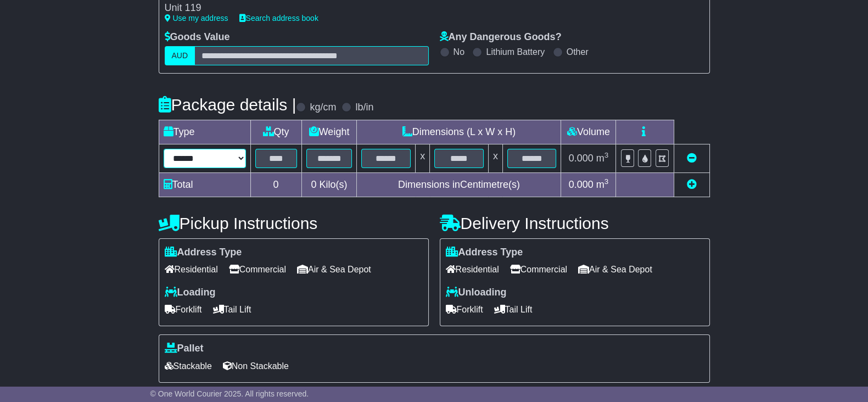 The image size is (868, 402). What do you see at coordinates (197, 18) in the screenshot?
I see `a: Use my address` at bounding box center [197, 18].